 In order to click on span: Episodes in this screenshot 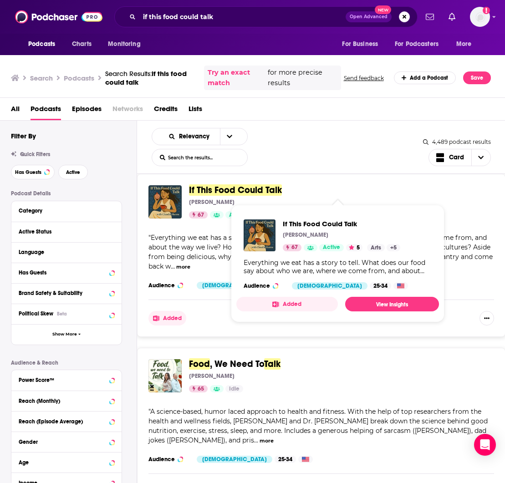, I will do `click(87, 111)`.